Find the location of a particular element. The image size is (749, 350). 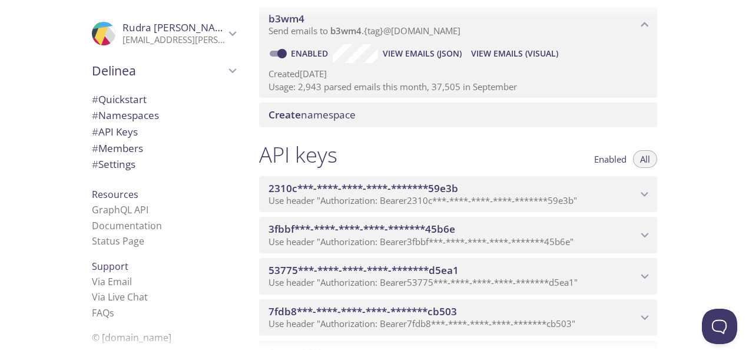

a: Enabled is located at coordinates (311, 53).